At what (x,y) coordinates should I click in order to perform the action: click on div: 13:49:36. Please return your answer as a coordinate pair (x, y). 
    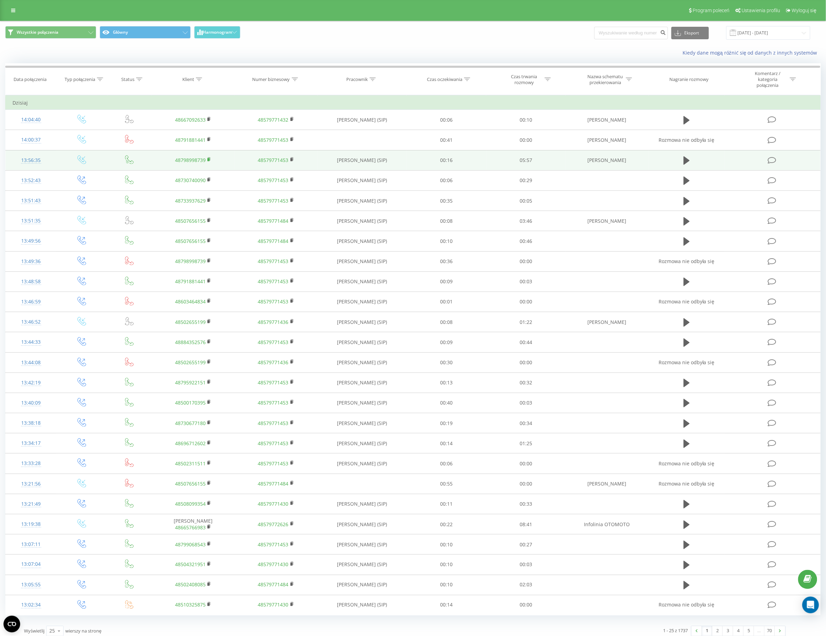
    Looking at the image, I should click on (31, 261).